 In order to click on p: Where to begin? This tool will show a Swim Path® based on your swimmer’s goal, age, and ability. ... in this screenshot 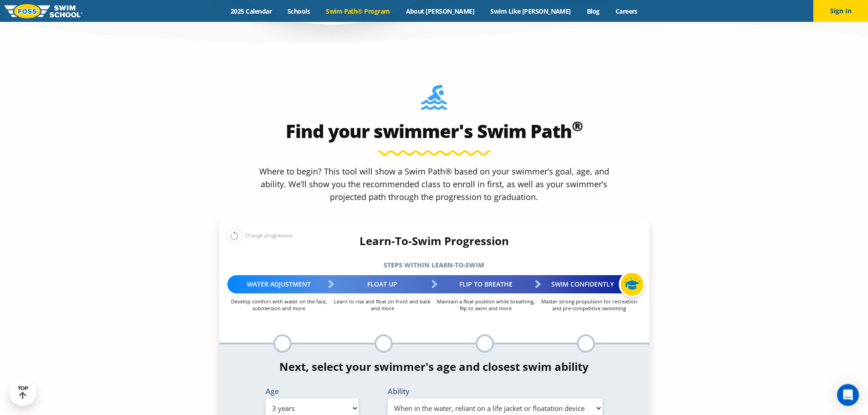, I will do `click(434, 184)`.